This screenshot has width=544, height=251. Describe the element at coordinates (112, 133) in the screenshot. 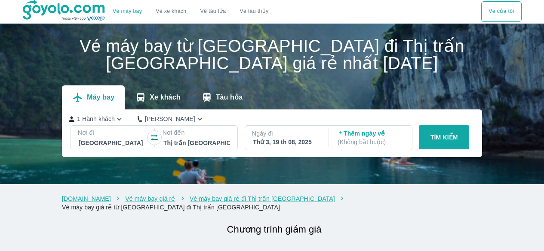

I see `p: Nơi đi` at that location.